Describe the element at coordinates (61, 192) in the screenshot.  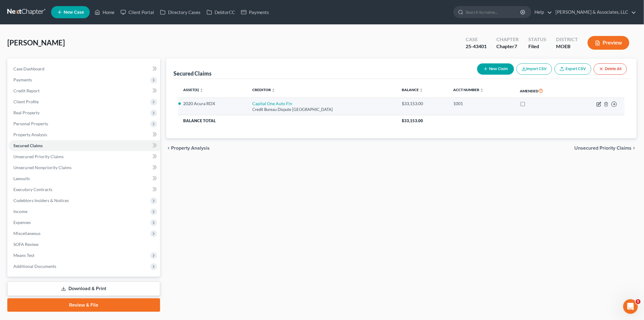
I see `textarea: Message…` at that location.